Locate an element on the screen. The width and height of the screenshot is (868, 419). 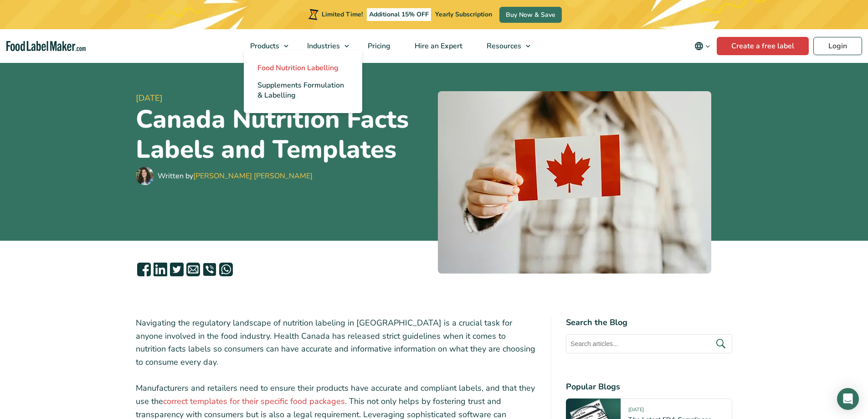
img: Maria Abi Hanna - Food Label Maker is located at coordinates (145, 176).